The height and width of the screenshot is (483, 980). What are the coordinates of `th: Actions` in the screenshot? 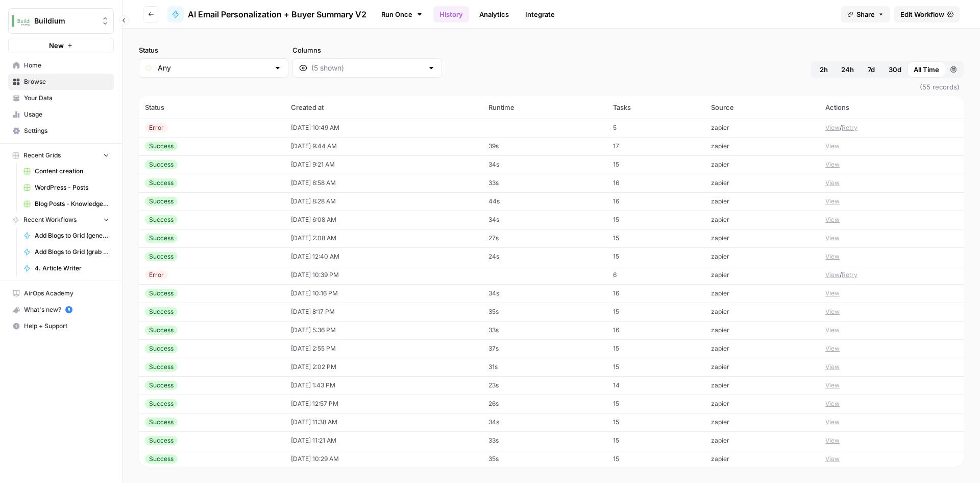 It's located at (891, 107).